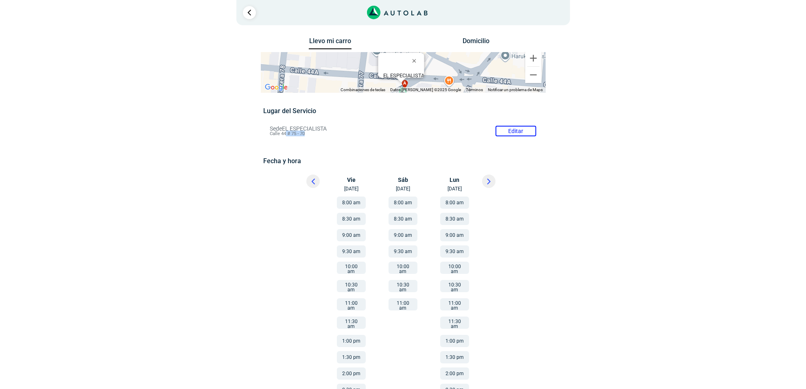 This screenshot has width=806, height=389. Describe the element at coordinates (276, 88) in the screenshot. I see `a: Abre esta zona en Google Maps (se abre en una nueva ventana)` at that location.